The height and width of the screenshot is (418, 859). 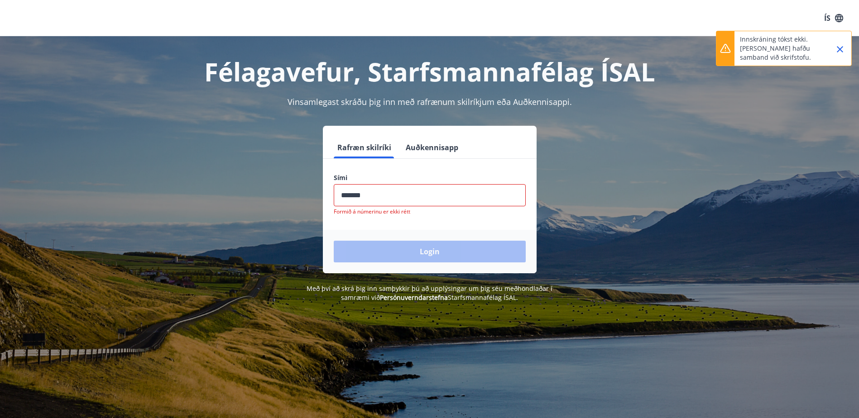 What do you see at coordinates (432, 148) in the screenshot?
I see `button: Auðkennisapp` at bounding box center [432, 148].